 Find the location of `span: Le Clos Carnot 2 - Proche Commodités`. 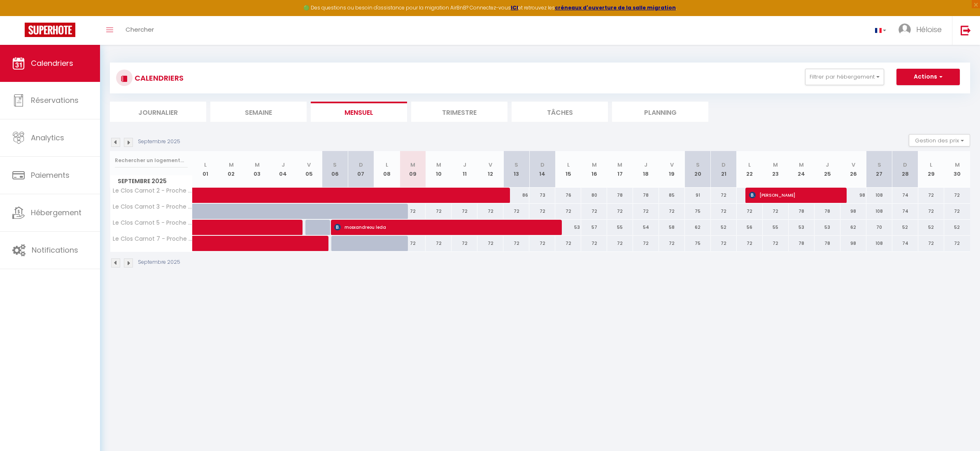

span: Le Clos Carnot 2 - Proche Commodités is located at coordinates (153, 191).